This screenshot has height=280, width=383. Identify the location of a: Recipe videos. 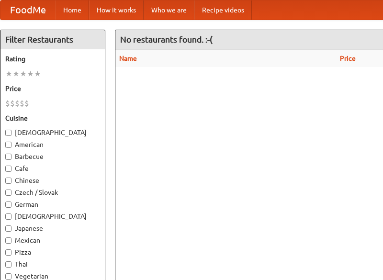
(223, 10).